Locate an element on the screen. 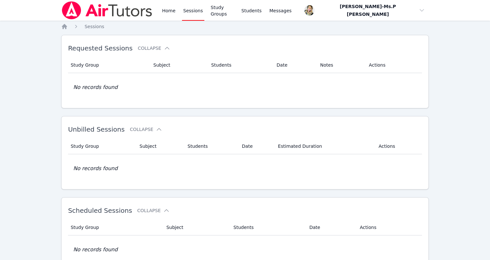  a: Sessions is located at coordinates (94, 27).